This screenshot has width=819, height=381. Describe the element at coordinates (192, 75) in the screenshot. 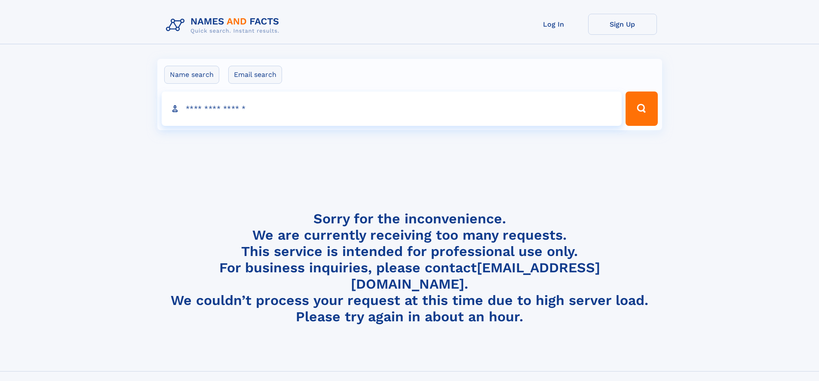

I see `label: Name search` at that location.